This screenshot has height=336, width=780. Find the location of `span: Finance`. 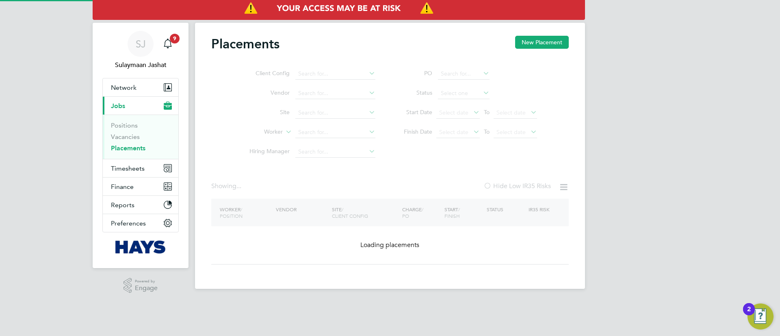

span: Finance is located at coordinates (122, 187).